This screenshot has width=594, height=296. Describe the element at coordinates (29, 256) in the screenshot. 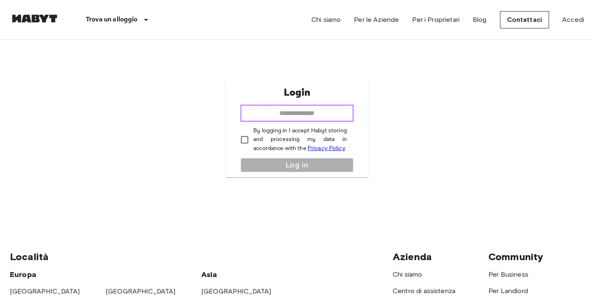

I see `span: Località` at that location.